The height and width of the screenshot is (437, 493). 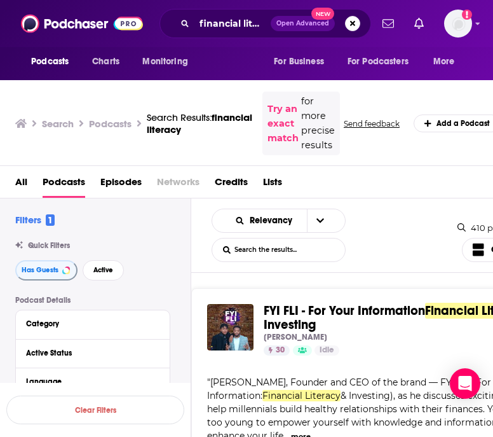 I want to click on button: Language, so click(x=93, y=381).